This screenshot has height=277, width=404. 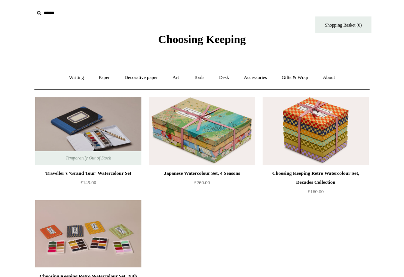 What do you see at coordinates (141, 77) in the screenshot?
I see `a: Decorative paper` at bounding box center [141, 77].